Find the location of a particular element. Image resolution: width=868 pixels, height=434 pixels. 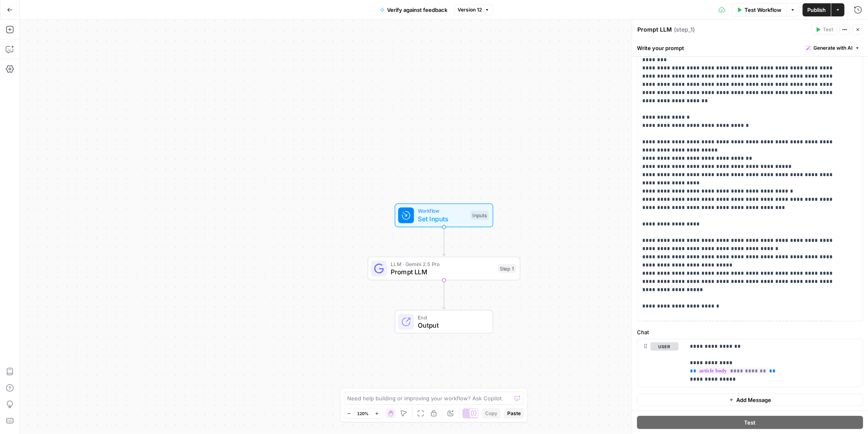

span: End is located at coordinates (451, 317).